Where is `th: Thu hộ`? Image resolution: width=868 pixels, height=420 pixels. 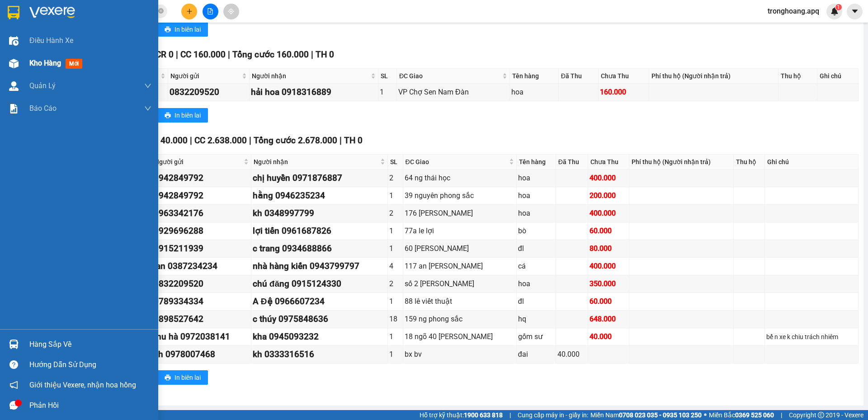 th: Thu hộ is located at coordinates (749, 162).